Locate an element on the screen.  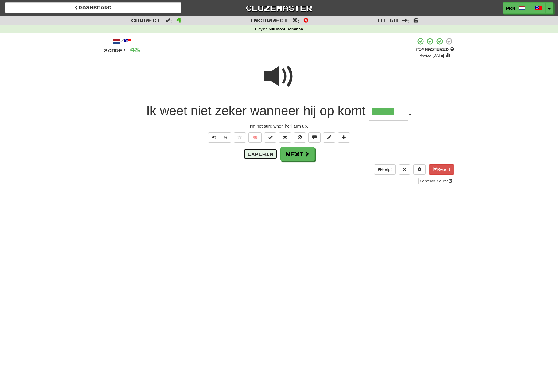
button: Set this sentence to 100% Mastered (alt+m) is located at coordinates (270, 138).